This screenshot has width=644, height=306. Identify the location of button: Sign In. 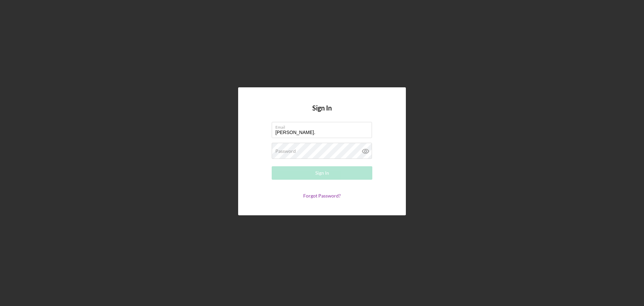
(322, 173).